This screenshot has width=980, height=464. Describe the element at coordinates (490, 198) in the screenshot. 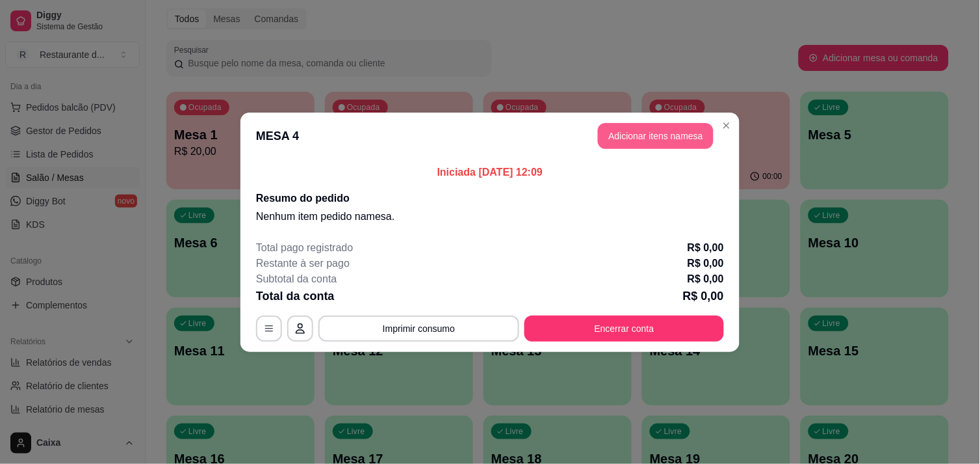

I see `h2: Resumo do pedido` at that location.